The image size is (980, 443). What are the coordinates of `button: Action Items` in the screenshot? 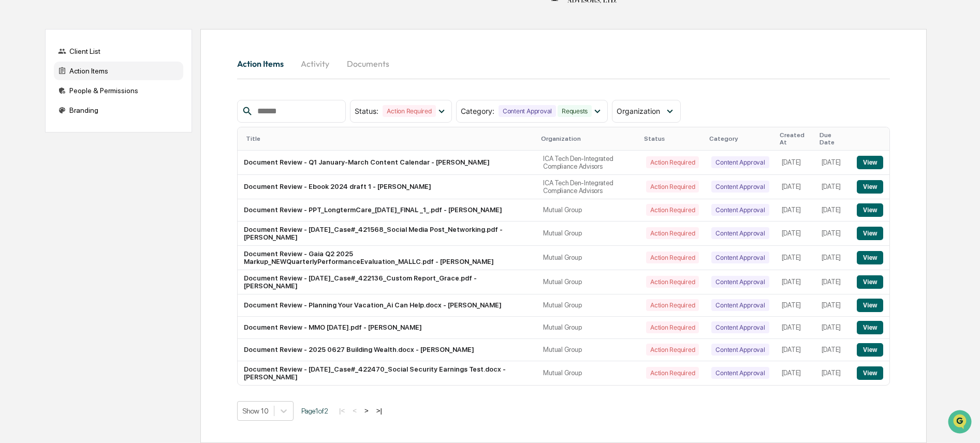 It's located at (265, 64).